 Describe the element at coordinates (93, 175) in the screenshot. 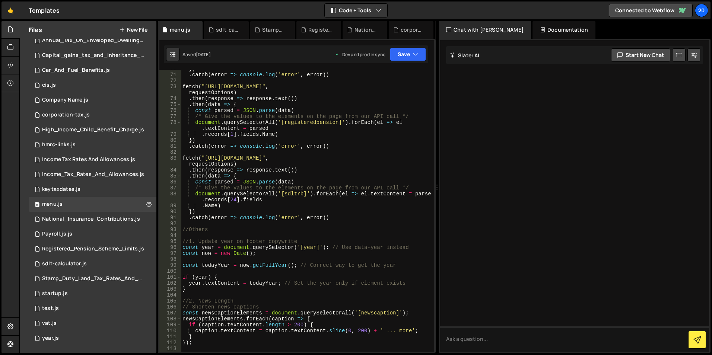

I see `div: 6592/31488.js` at that location.